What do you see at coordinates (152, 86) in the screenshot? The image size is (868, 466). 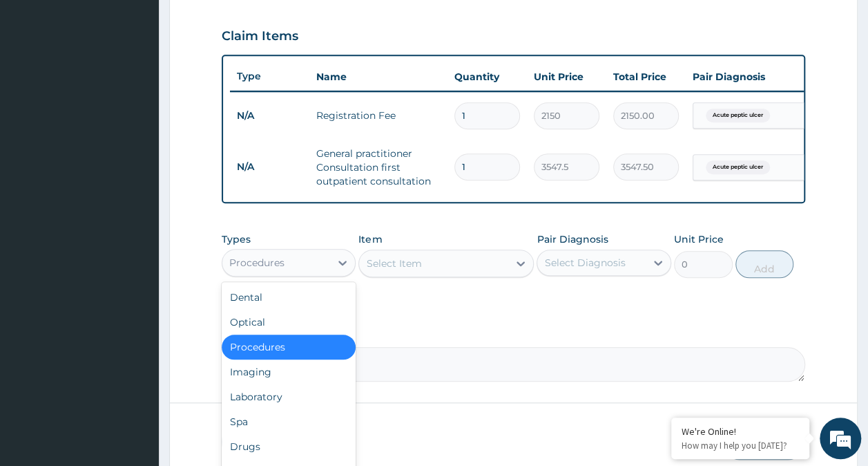 I see `div: Chat with us now` at bounding box center [152, 86].